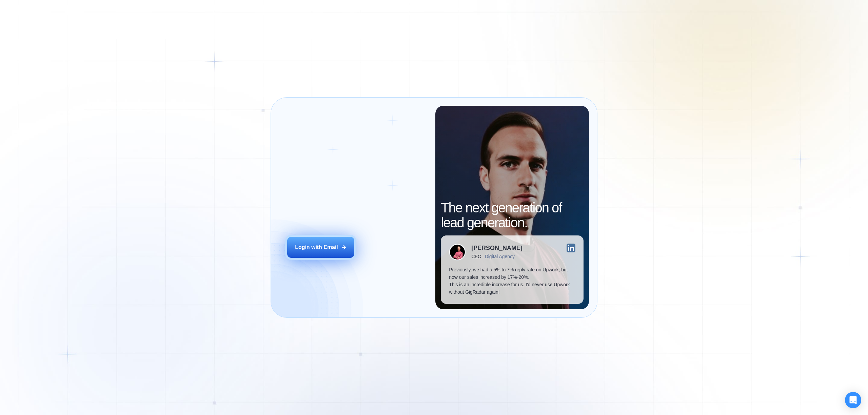 The image size is (868, 415). I want to click on h2: The next generation of lead generation., so click(512, 215).